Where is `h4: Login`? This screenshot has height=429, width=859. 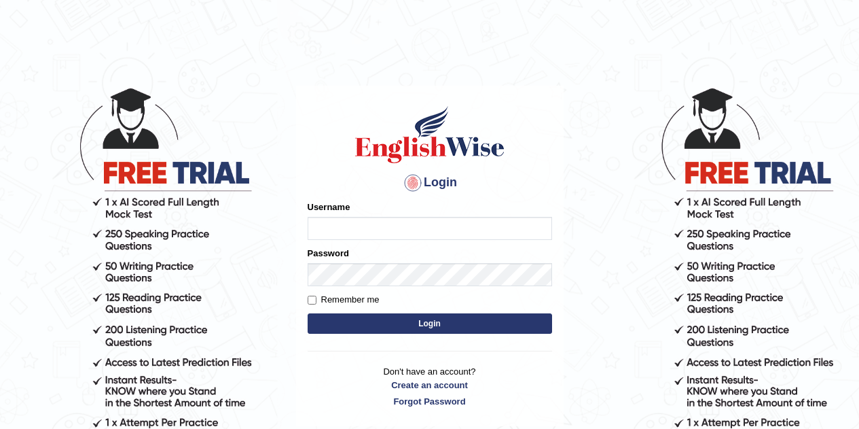
h4: Login is located at coordinates (430, 183).